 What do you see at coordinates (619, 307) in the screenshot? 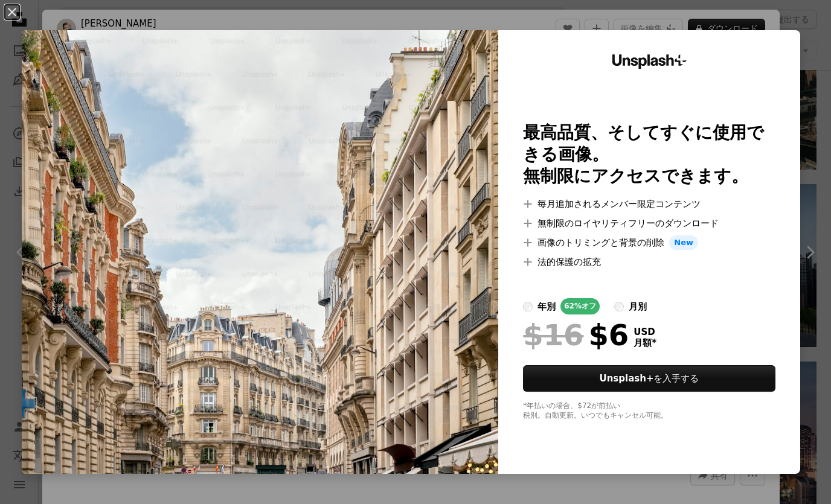
I see `input: 月別` at bounding box center [619, 307].